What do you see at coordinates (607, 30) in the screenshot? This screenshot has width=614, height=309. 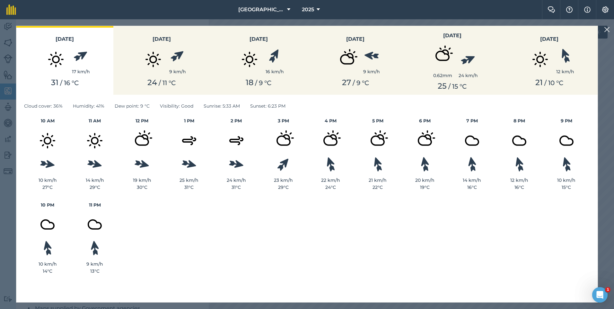 I see `img: svg+xml;base64,PHN2ZyB4bWxucz0iaHR0cDovL3d3dy53My5vcmcvMjAwMC9zdmciIHdpZHRoPSIyMiIgaGVpZ2h0PSIzMC...` at bounding box center [607, 30].